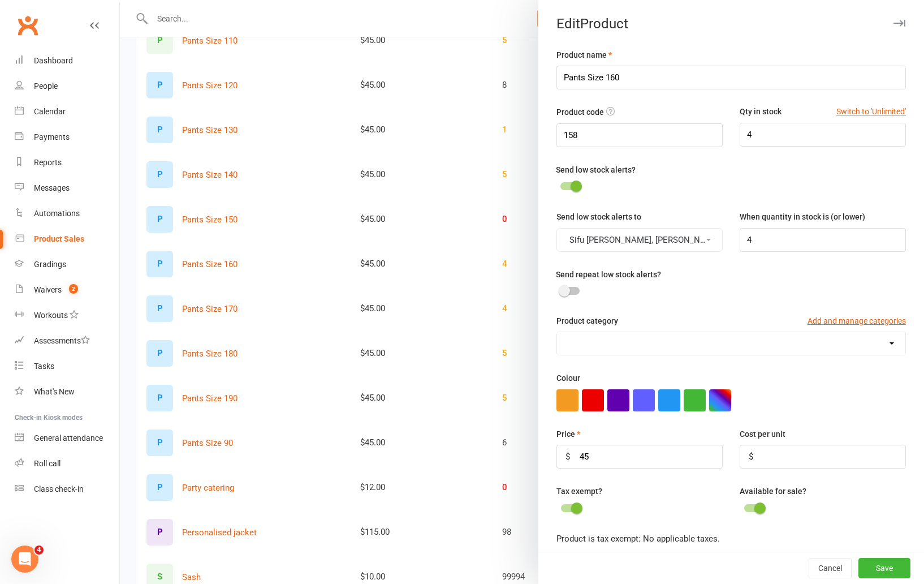  I want to click on a: Reports, so click(67, 163).